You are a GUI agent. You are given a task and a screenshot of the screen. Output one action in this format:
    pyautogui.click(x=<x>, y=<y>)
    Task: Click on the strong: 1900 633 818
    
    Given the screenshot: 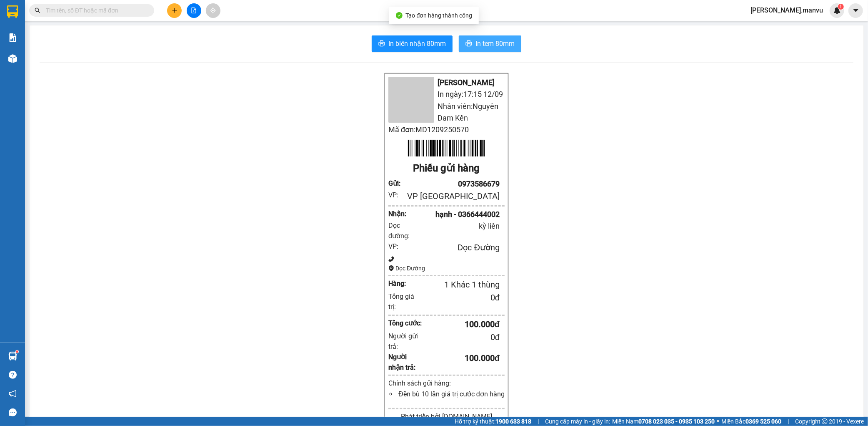 What is the action you would take?
    pyautogui.click(x=514, y=421)
    